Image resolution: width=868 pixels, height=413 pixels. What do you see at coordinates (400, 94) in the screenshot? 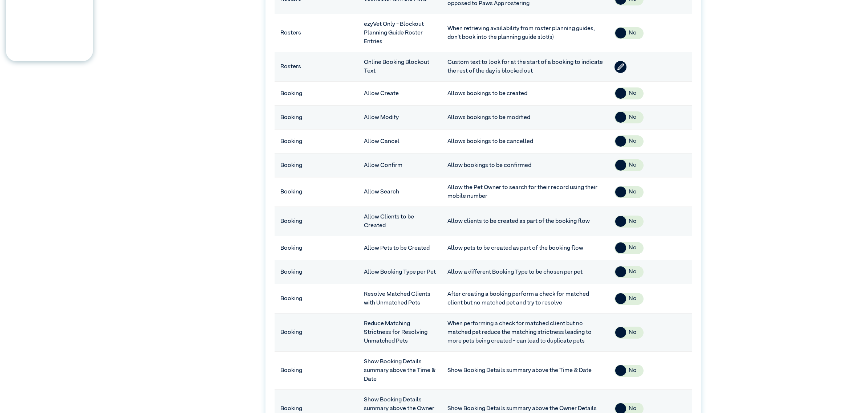
I see `td: Allow Create` at bounding box center [400, 94].